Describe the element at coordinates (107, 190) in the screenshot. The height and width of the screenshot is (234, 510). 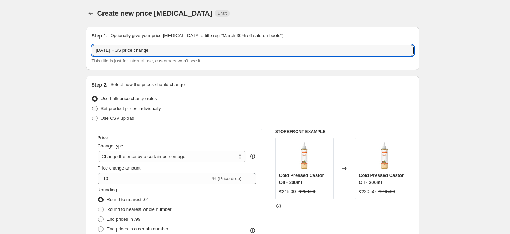
I see `span: Rounding` at that location.